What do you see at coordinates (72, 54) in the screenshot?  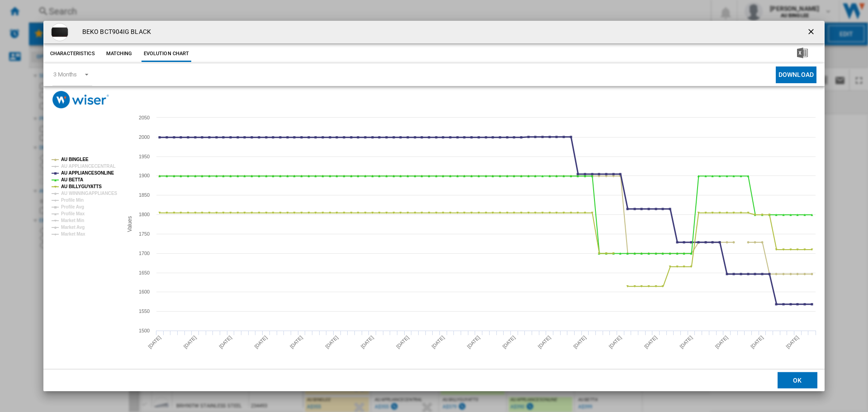 I see `button: Characteristics` at bounding box center [72, 54].